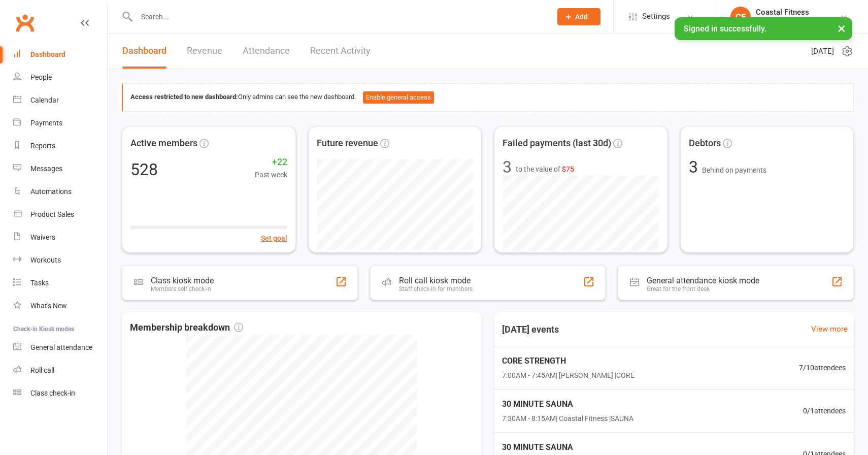  Describe the element at coordinates (60, 146) in the screenshot. I see `a: Reports` at that location.